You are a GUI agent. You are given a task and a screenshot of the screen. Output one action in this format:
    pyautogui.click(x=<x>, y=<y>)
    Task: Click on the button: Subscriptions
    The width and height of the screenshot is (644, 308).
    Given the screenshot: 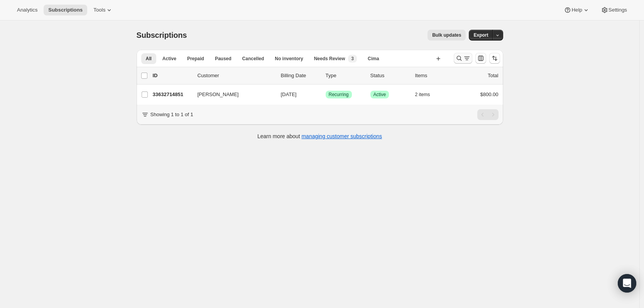 What is the action you would take?
    pyautogui.click(x=65, y=10)
    